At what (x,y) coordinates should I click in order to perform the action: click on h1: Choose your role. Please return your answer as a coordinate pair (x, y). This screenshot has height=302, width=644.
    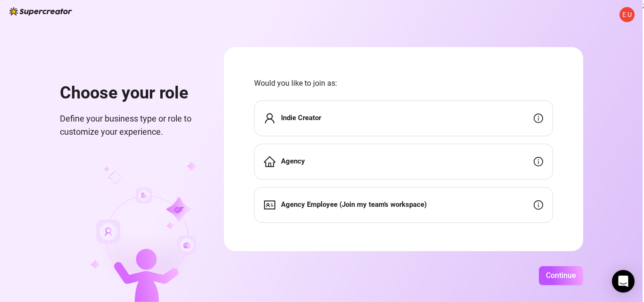
    Looking at the image, I should click on (130, 93).